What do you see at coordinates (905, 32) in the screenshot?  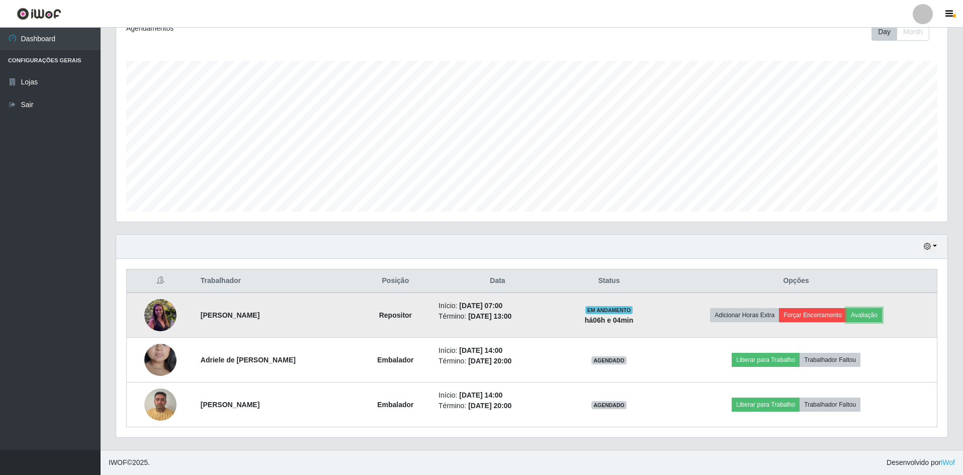 I see `div: Toolbar with button groups` at bounding box center [905, 32].